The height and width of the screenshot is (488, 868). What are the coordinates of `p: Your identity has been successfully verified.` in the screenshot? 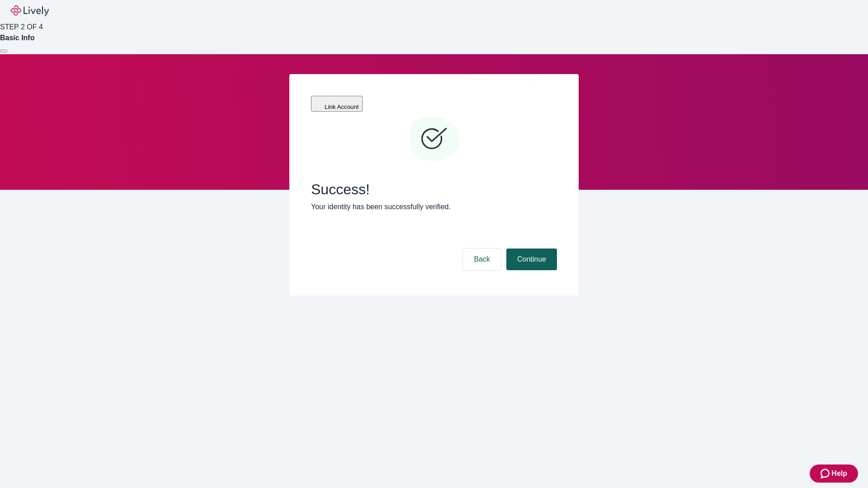 It's located at (434, 207).